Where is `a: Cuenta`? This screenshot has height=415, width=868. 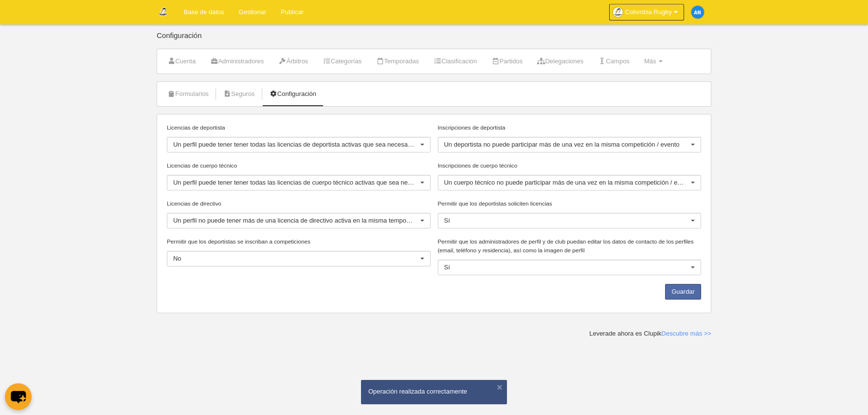 a: Cuenta is located at coordinates (181, 61).